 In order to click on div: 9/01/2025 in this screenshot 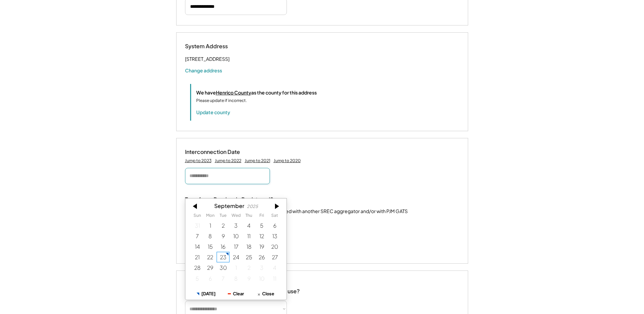, I will do `click(210, 225)`.